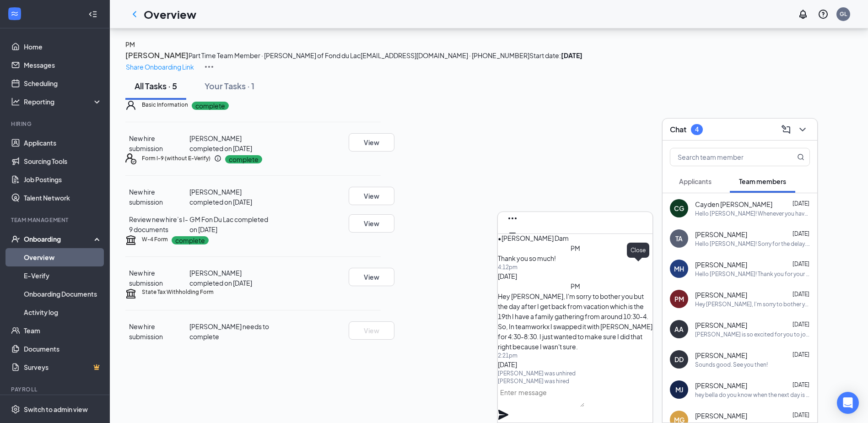  What do you see at coordinates (803, 129) in the screenshot?
I see `svg: ChevronDown` at bounding box center [803, 129].